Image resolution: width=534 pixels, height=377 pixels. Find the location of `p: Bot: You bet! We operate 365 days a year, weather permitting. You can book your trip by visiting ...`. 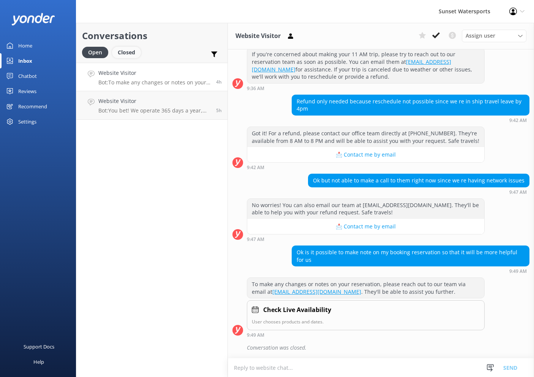

p: Bot: You bet! We operate 365 days a year, weather permitting. You can book your trip by visiting ... is located at coordinates (154, 111).